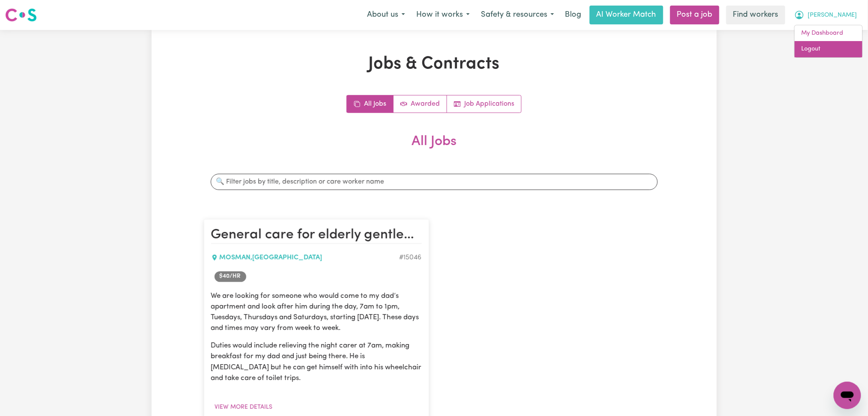  Describe the element at coordinates (21, 15) in the screenshot. I see `img: Careseekers logo` at that location.